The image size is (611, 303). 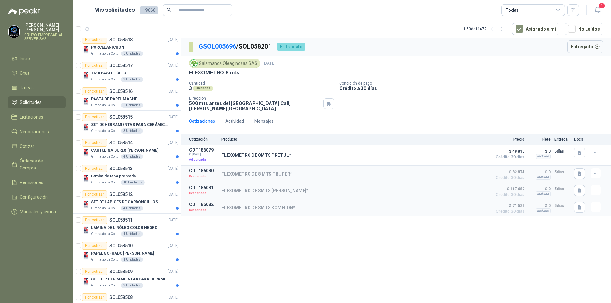 What do you see at coordinates (585, 47) in the screenshot?
I see `button: Entregado` at bounding box center [585, 47].